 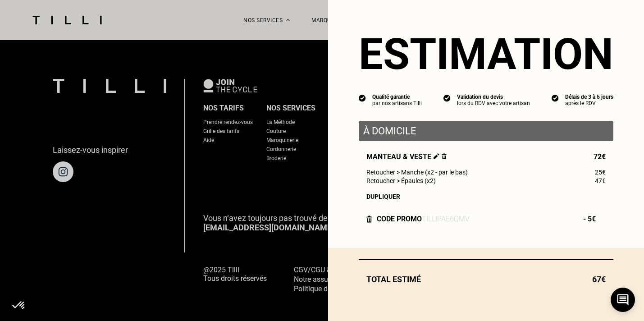 I want to click on img: Supprimer, so click(x=444, y=156).